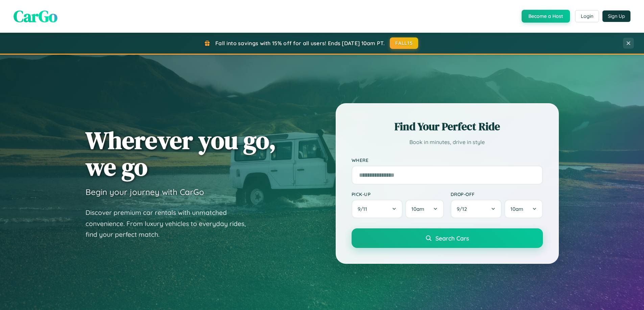 The image size is (644, 310). Describe the element at coordinates (448, 127) in the screenshot. I see `h2: Find Your Perfect Ride` at that location.